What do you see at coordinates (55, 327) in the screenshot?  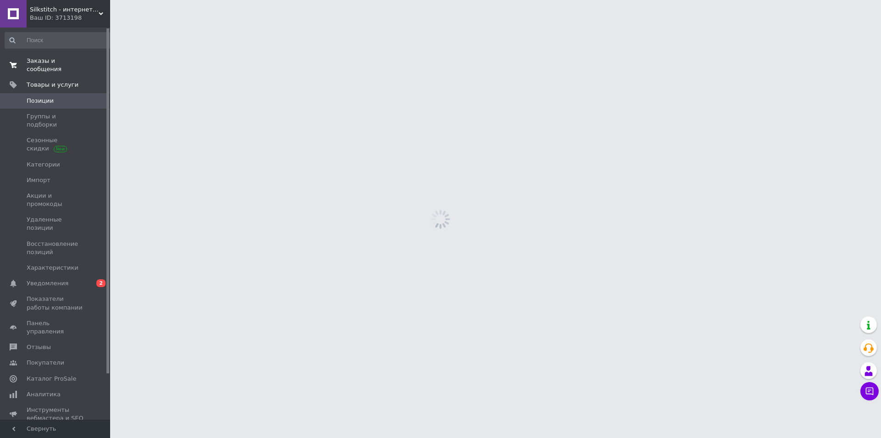 I see `span: Панель управления` at bounding box center [55, 327].